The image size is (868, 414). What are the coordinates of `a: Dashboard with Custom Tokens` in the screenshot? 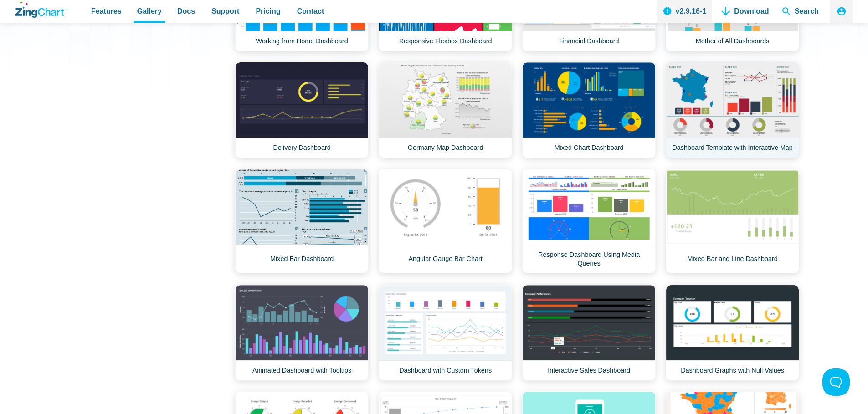 It's located at (445, 332).